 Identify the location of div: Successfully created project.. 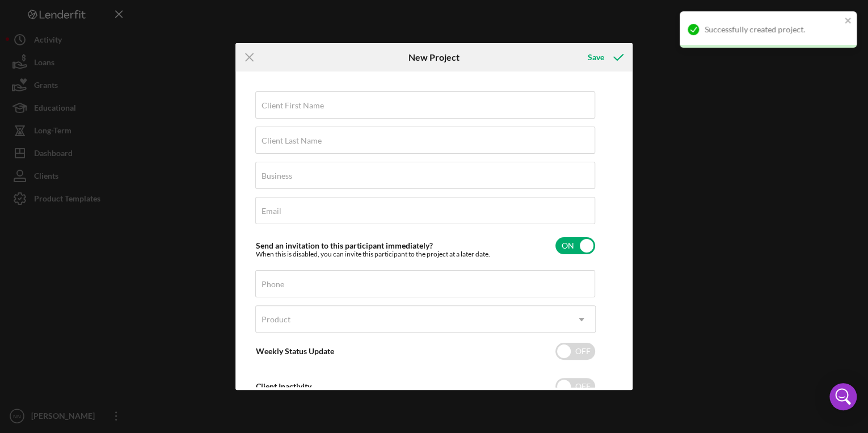
(773, 30).